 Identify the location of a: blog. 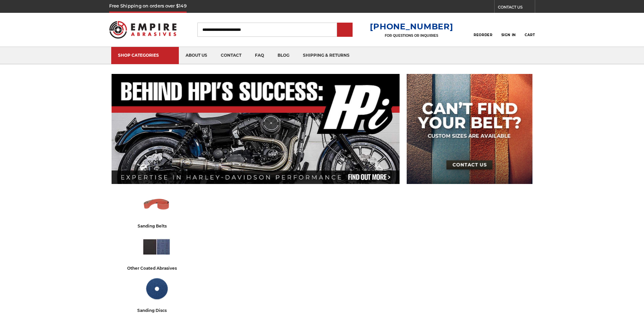
(283, 55).